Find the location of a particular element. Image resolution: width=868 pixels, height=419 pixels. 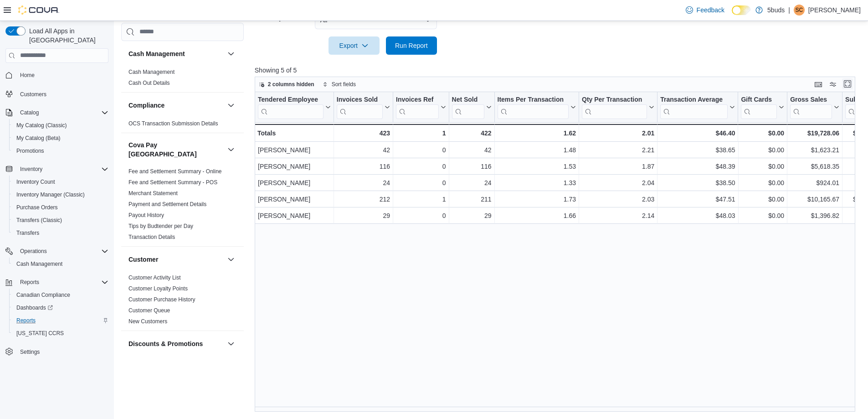

div: 1.33 is located at coordinates (537, 183).